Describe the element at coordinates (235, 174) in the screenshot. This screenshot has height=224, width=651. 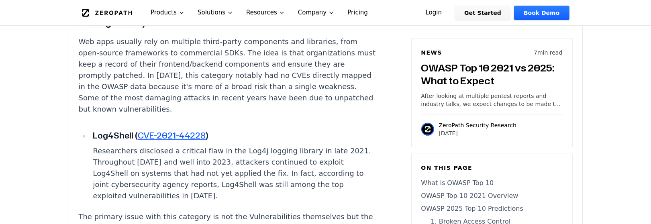
I see `p: Researchers disclosed a critical flaw in the Log4j logging library in late 2021. Throughout [DATE...` at that location.